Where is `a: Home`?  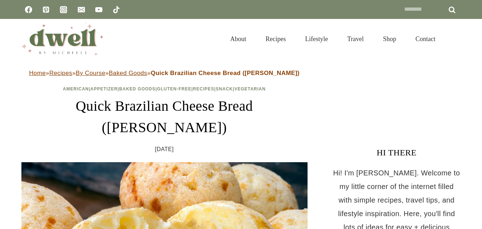
a: Home is located at coordinates (37, 73).